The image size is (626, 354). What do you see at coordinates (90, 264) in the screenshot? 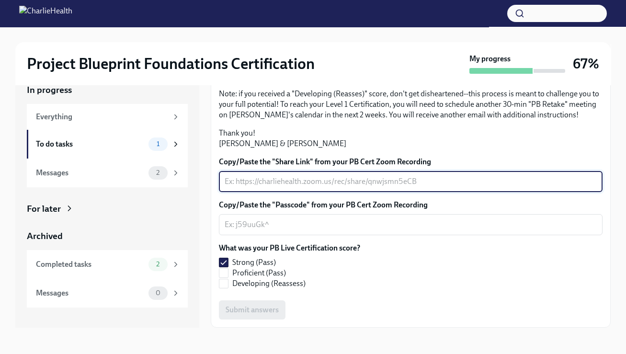
I see `div: Completed tasks` at bounding box center [90, 264].